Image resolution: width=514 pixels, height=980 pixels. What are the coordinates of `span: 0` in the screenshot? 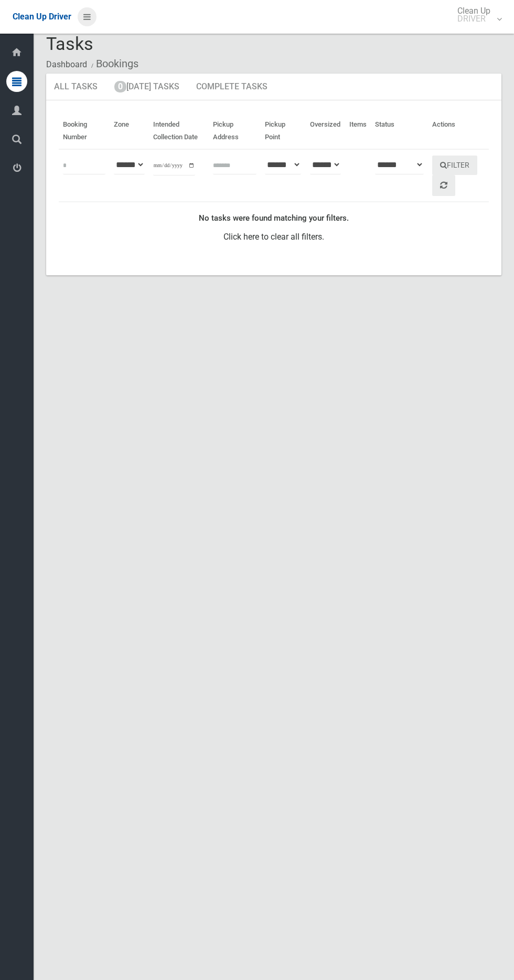 It's located at (120, 87).